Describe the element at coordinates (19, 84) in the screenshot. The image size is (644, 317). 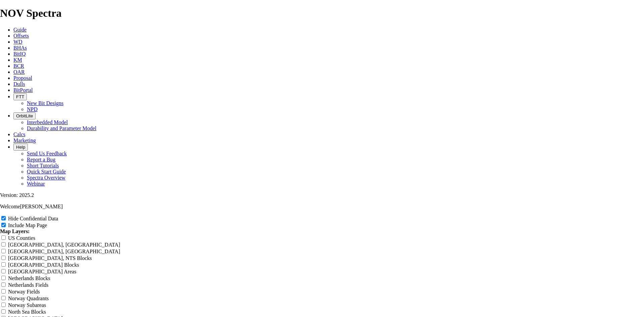
I see `a: Dulls` at that location.